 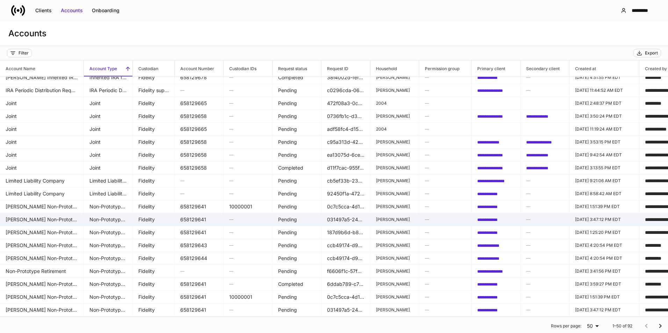 I want to click on button: Go to next page, so click(x=660, y=326).